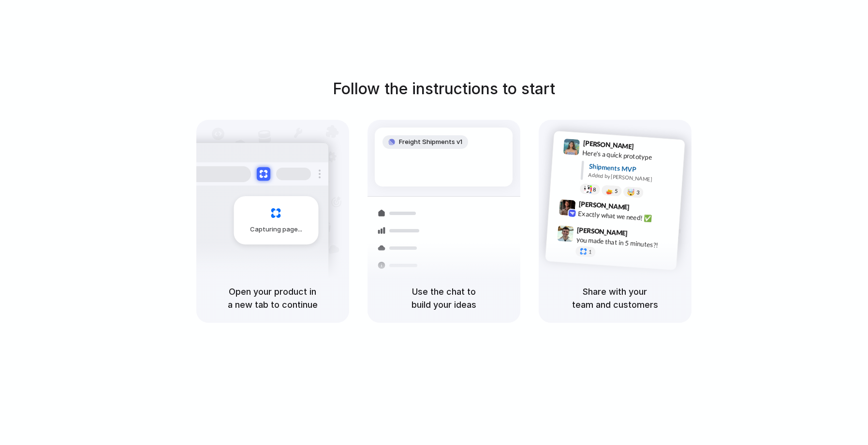  Describe the element at coordinates (625, 243) in the screenshot. I see `div: you made that in 5 minutes?!` at that location.